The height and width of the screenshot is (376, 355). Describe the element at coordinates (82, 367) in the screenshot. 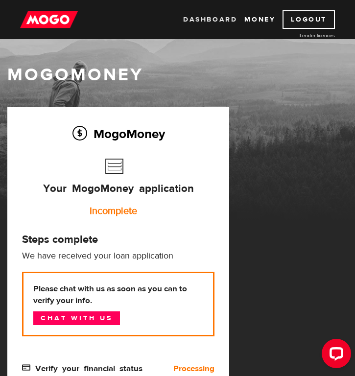

I see `span: Verify your financial status` at that location.